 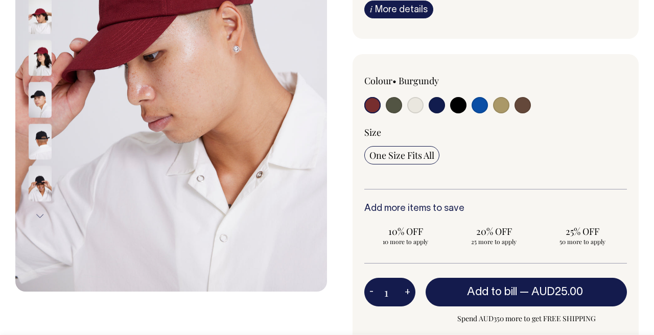 What do you see at coordinates (405, 232) in the screenshot?
I see `span: 10% OFF` at bounding box center [405, 232].